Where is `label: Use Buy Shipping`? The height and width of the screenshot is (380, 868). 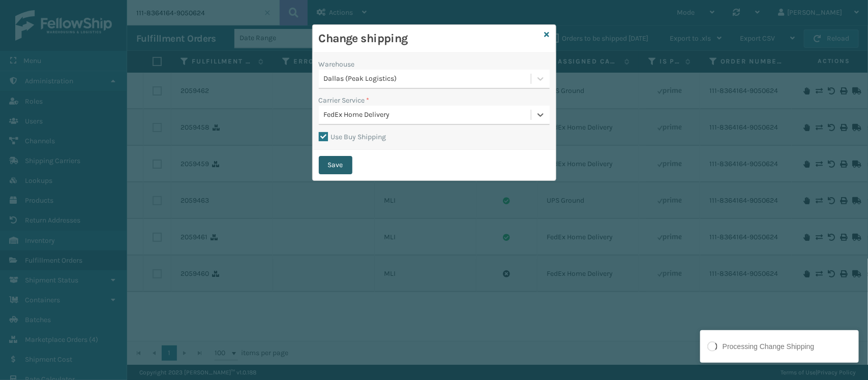
label: Use Buy Shipping is located at coordinates (352, 136).